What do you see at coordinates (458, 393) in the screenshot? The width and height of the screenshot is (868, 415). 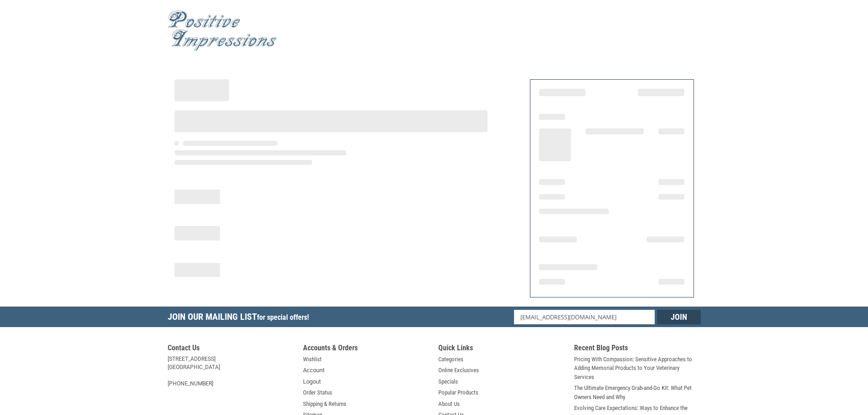 I see `a: Popular Products` at bounding box center [458, 393].